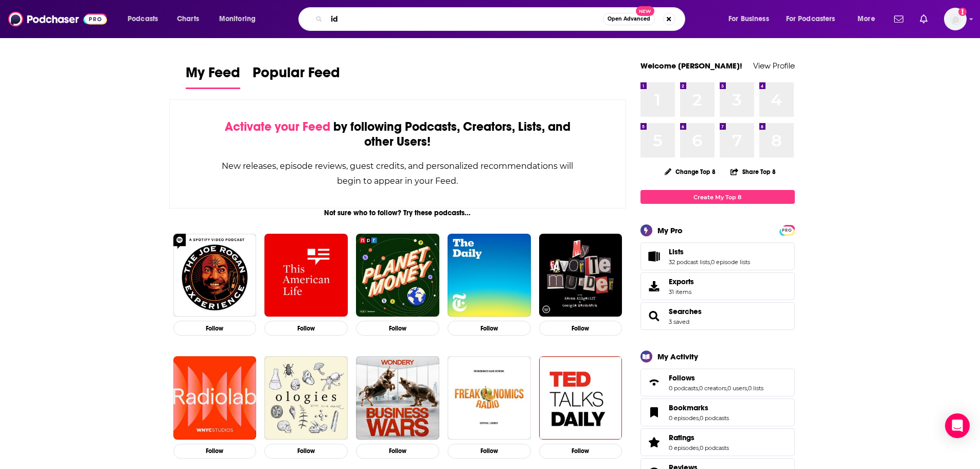  What do you see at coordinates (955, 19) in the screenshot?
I see `button: Show profile menu` at bounding box center [955, 19].